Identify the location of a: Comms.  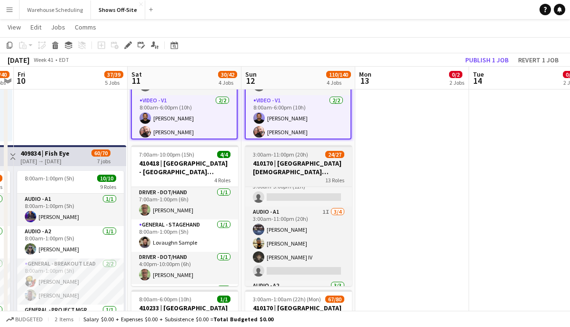
(85, 27).